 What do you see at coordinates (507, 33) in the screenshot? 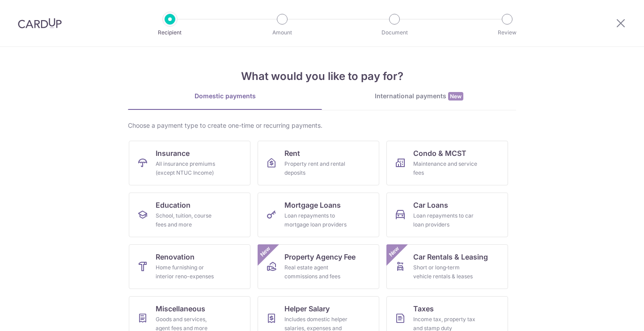
I see `p: Review` at bounding box center [507, 33].